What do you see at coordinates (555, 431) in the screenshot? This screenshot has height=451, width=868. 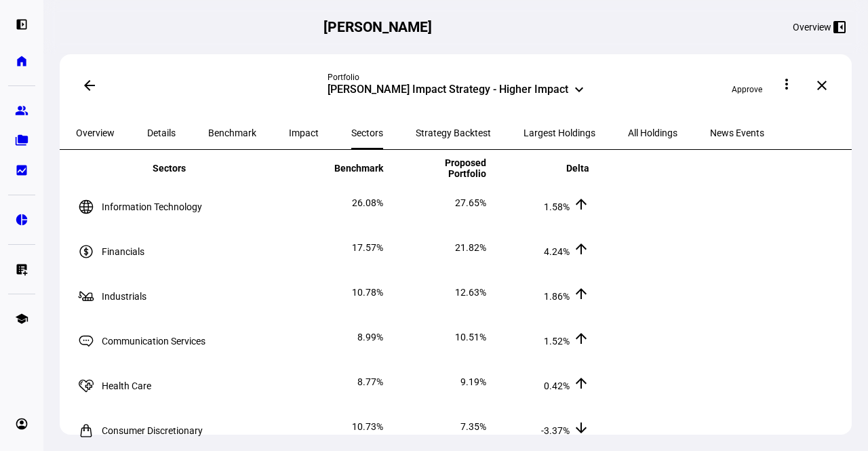 I see `span: -3.37%` at bounding box center [555, 431].